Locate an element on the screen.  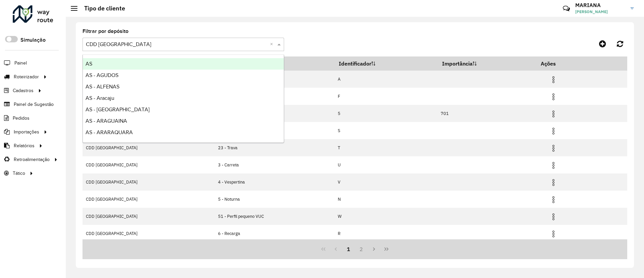
td: V is located at coordinates (386, 182).